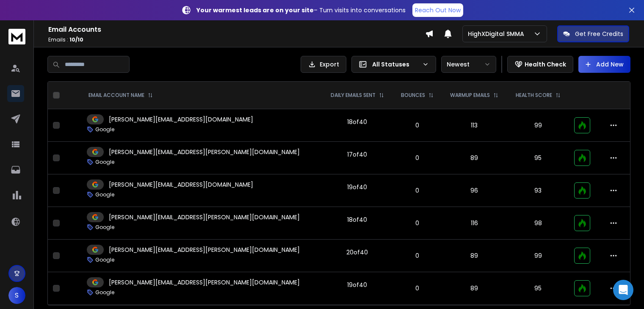 The height and width of the screenshot is (309, 644). I want to click on td: 98, so click(538, 223).